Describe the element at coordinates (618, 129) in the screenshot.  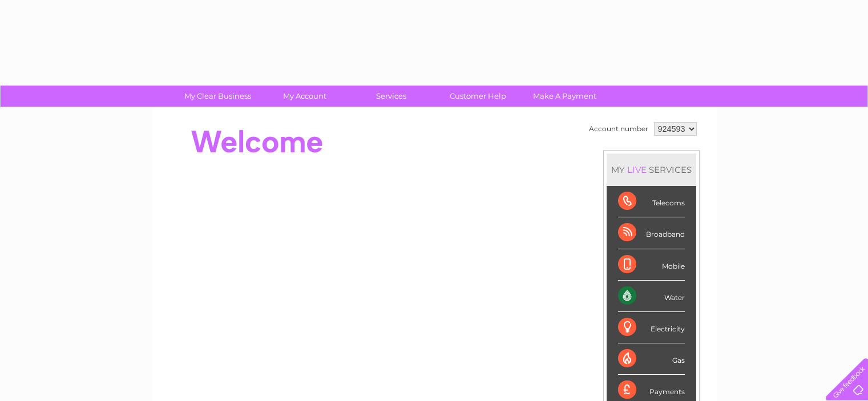
I see `td: Account number` at that location.